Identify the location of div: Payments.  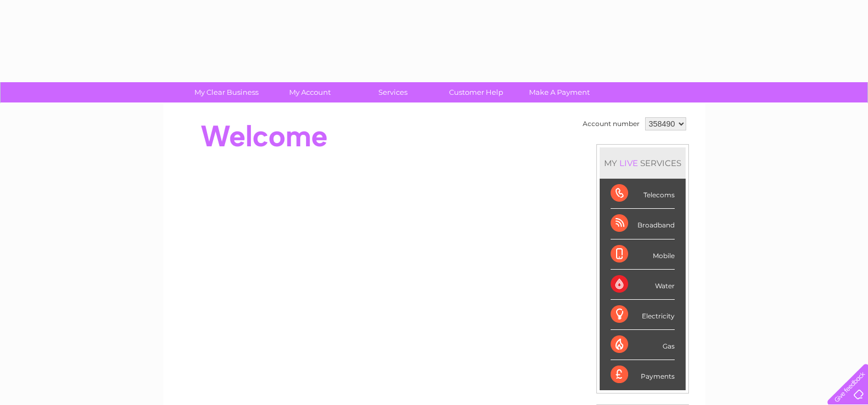
(643, 375).